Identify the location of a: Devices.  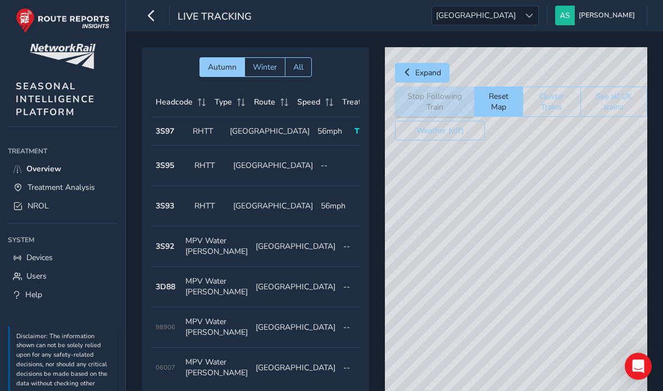
(62, 257).